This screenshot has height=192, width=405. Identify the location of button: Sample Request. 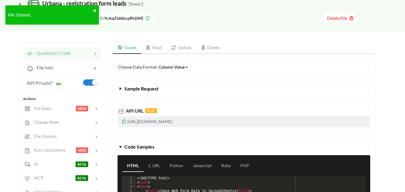
(244, 89).